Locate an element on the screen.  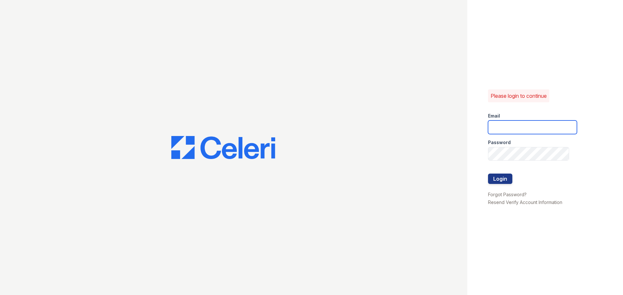
img: CE_Logo_Blue-a8612792a0a2168367f1c8372b55b34899dd931a85d93a1a3d3e32e68fde9ad4.png is located at coordinates (223, 148).